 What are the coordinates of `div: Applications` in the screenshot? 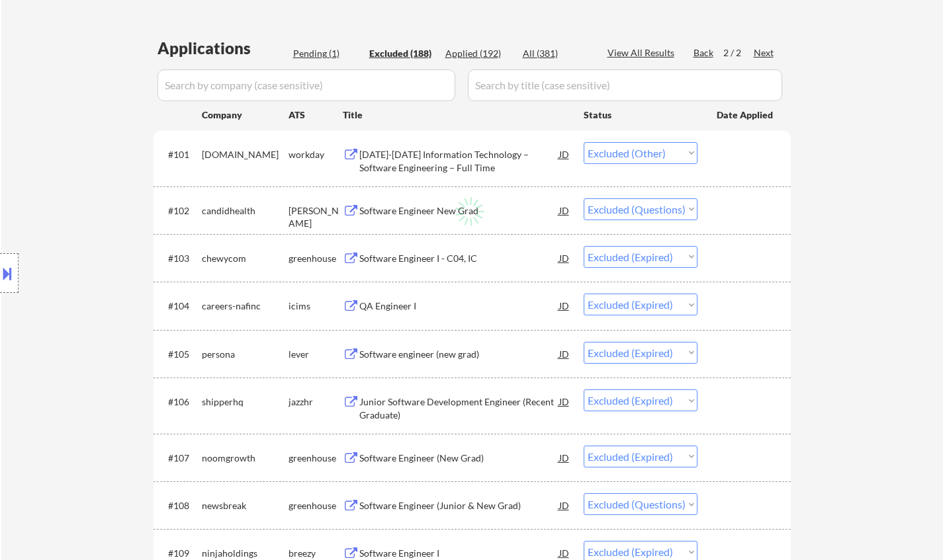 It's located at (223, 48).